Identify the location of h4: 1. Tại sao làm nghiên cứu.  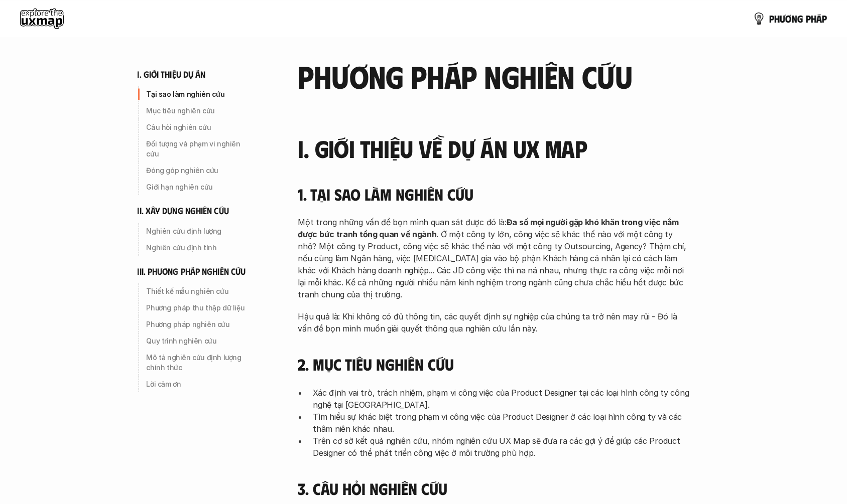
(494, 194).